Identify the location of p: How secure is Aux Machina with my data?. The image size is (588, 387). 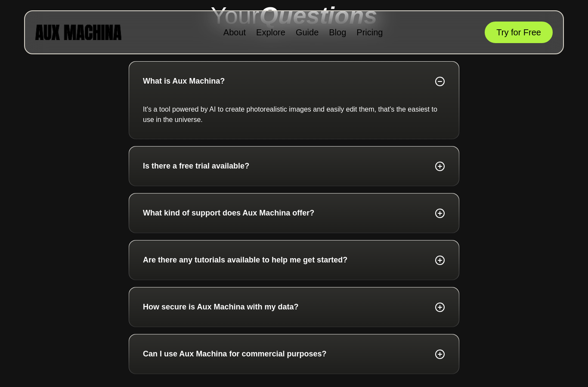
(220, 307).